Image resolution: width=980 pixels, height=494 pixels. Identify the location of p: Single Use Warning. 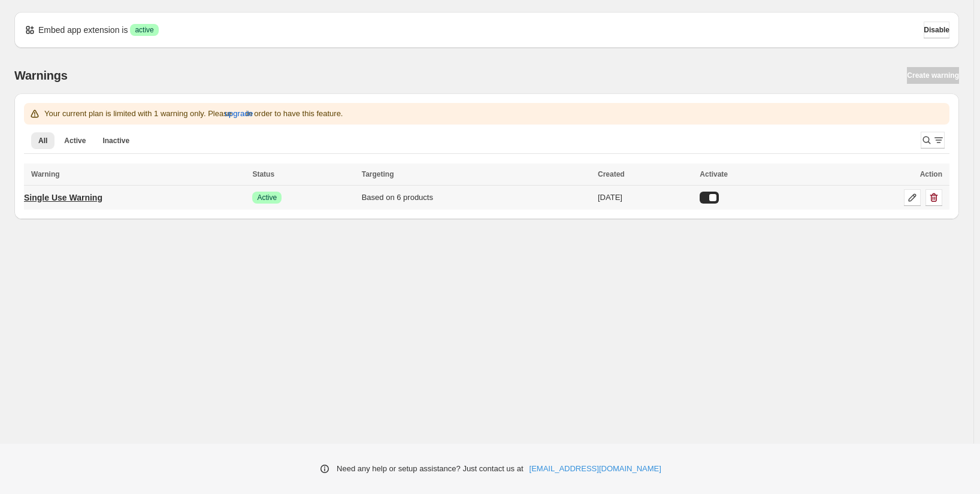
(63, 197).